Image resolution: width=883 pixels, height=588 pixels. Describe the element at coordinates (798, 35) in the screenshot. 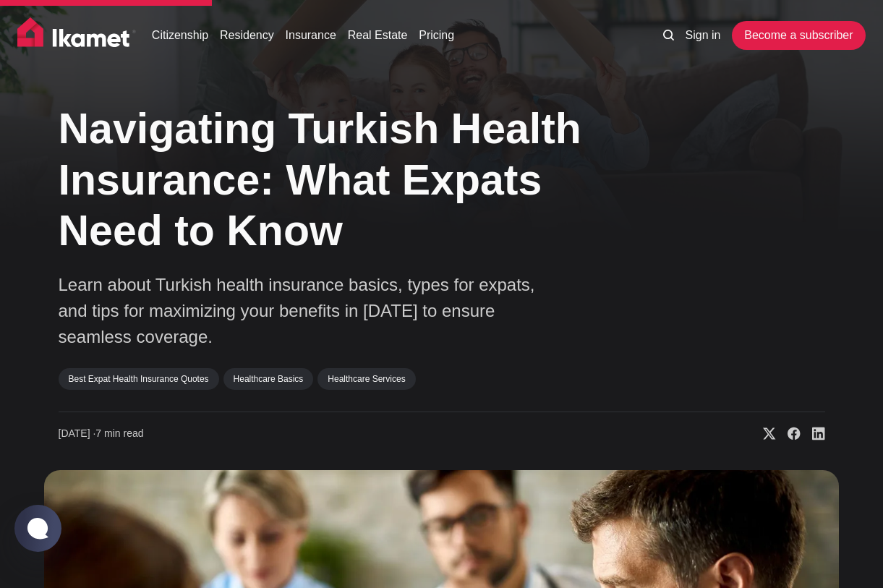

I see `a: Become a subscriber` at that location.